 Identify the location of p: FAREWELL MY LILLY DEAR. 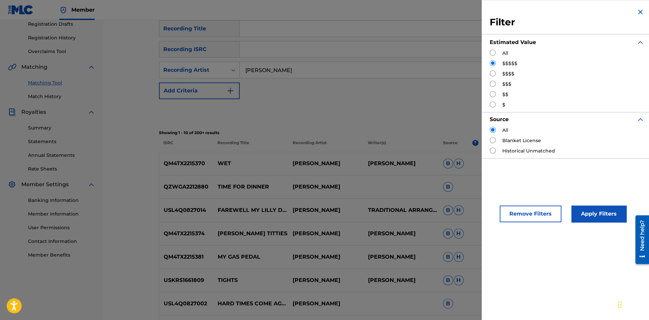
(250, 210).